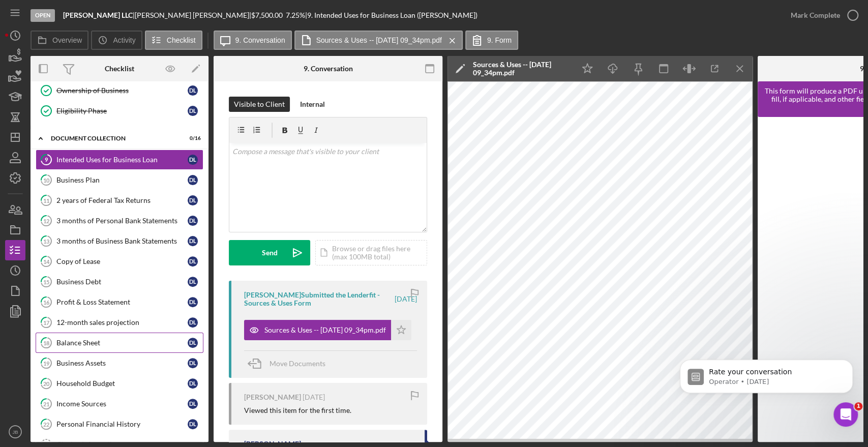 The width and height of the screenshot is (868, 447). What do you see at coordinates (46, 424) in the screenshot?
I see `tspan: 22` at bounding box center [46, 424].